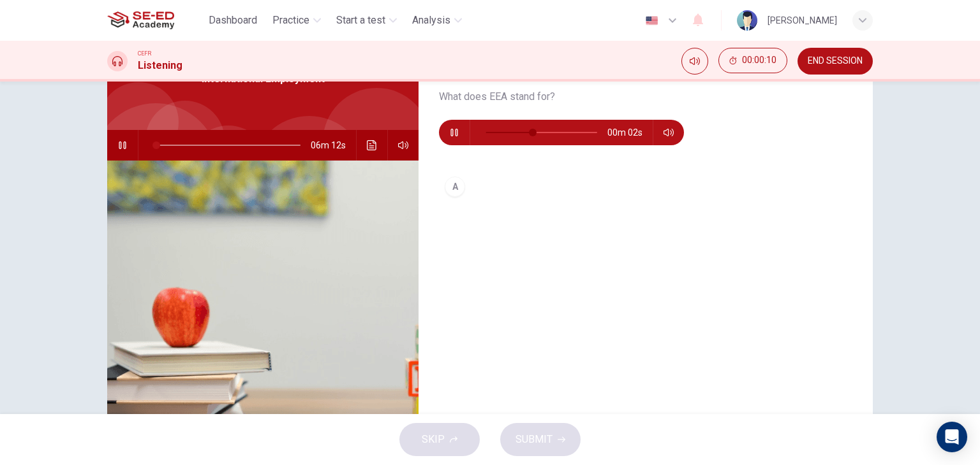 This screenshot has height=465, width=980. I want to click on h1: Listening, so click(160, 66).